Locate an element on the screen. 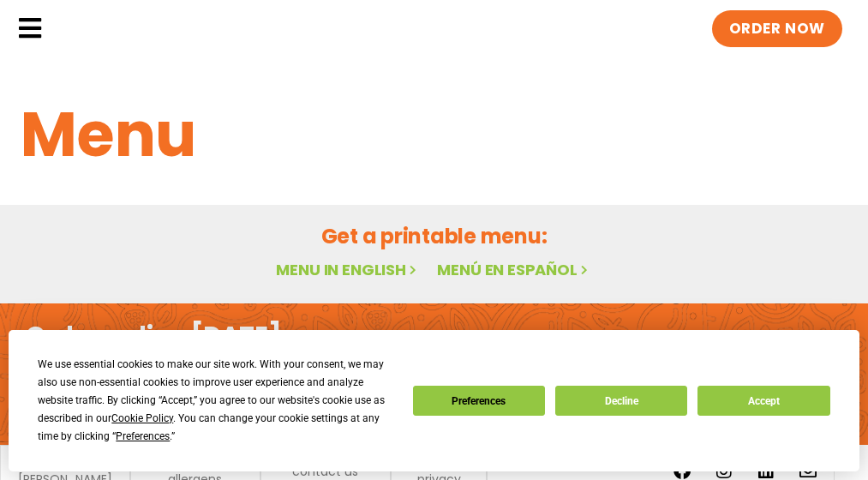  button: Preferences is located at coordinates (479, 400).